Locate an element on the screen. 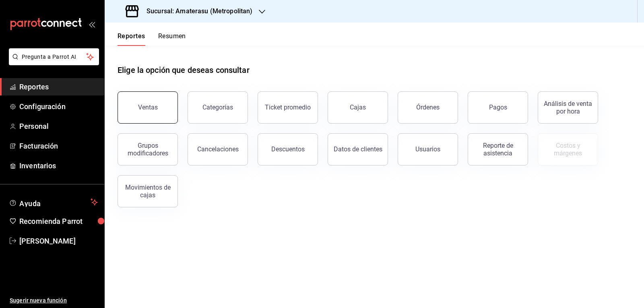  div: Ventas is located at coordinates (148, 107).